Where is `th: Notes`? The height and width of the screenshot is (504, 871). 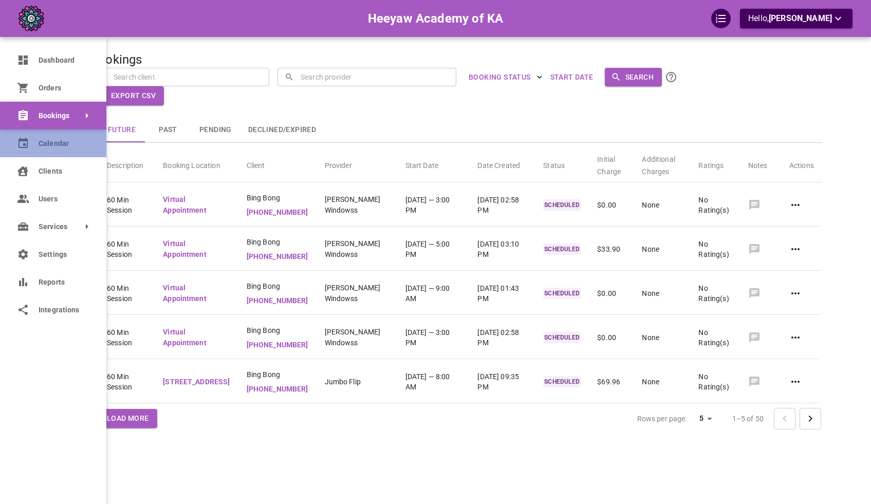 th: Notes is located at coordinates (760, 163).